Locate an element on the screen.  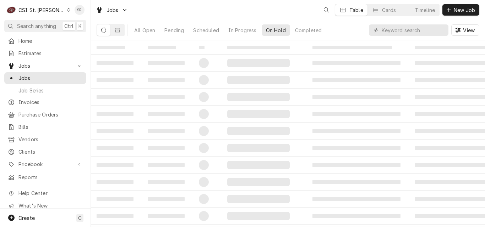
div: On Hold is located at coordinates (276, 30).